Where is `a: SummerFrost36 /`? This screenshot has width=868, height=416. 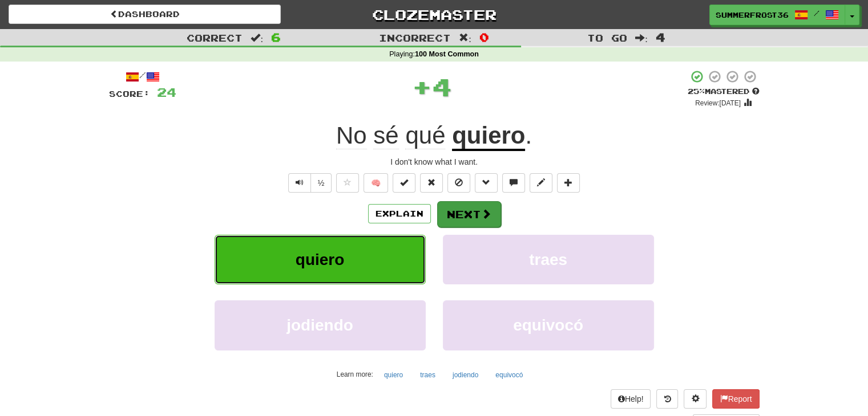 a: SummerFrost36 / is located at coordinates (777, 15).